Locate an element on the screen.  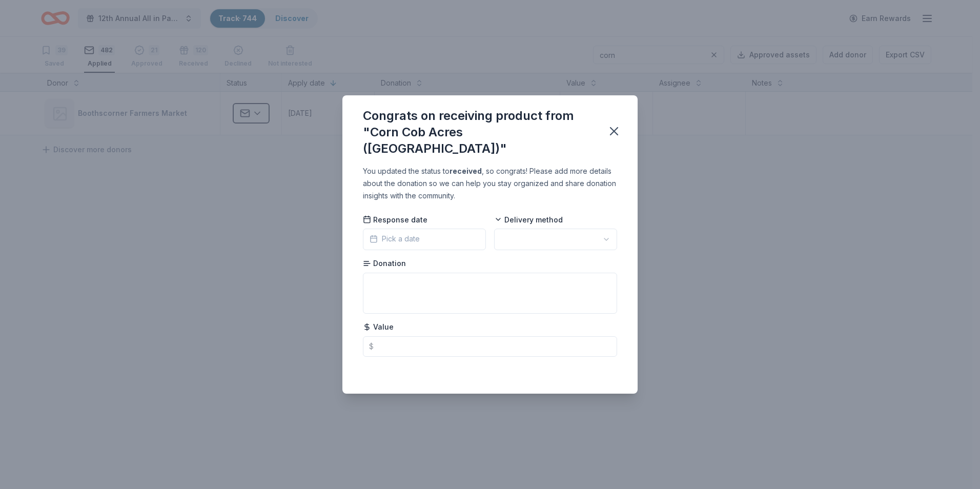
b: received is located at coordinates (465, 171).